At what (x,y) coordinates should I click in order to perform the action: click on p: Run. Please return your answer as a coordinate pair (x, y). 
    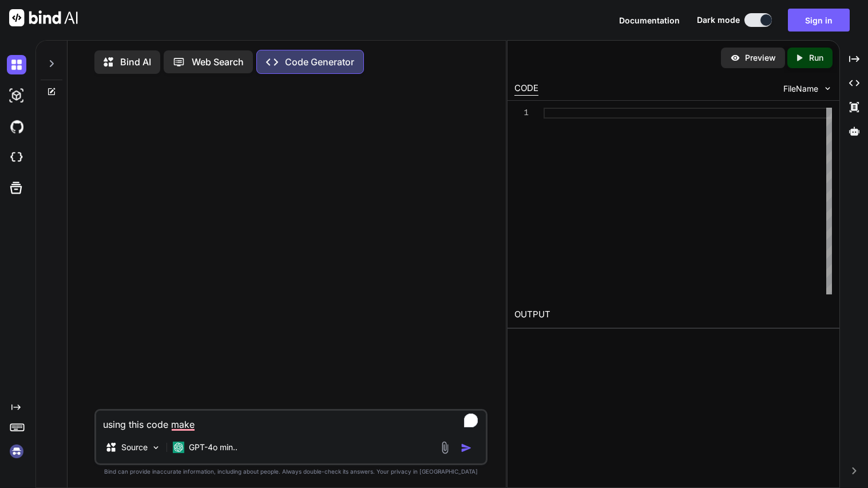
    Looking at the image, I should click on (816, 58).